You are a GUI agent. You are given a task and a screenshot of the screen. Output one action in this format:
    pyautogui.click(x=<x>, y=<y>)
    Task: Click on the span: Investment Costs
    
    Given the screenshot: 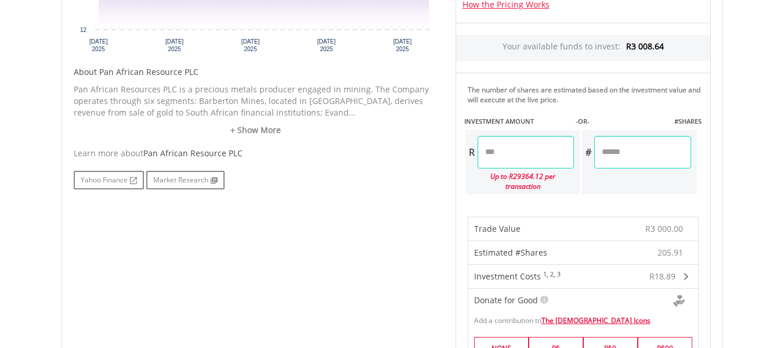 What is the action you would take?
    pyautogui.click(x=507, y=276)
    